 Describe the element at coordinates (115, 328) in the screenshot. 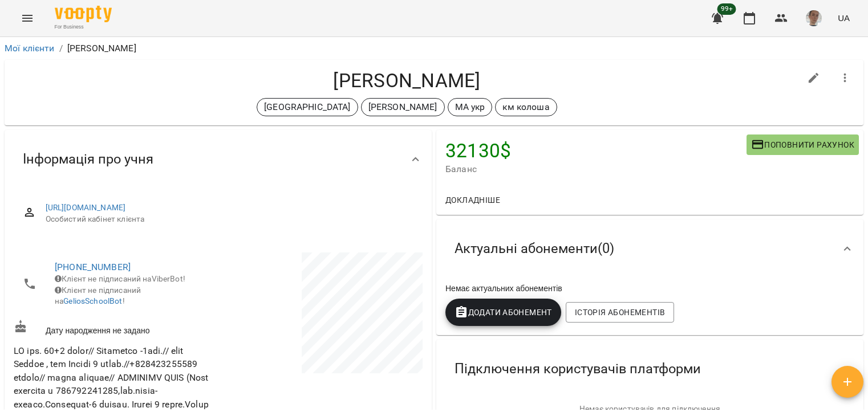

I see `div: Дату народження не задано` at that location.